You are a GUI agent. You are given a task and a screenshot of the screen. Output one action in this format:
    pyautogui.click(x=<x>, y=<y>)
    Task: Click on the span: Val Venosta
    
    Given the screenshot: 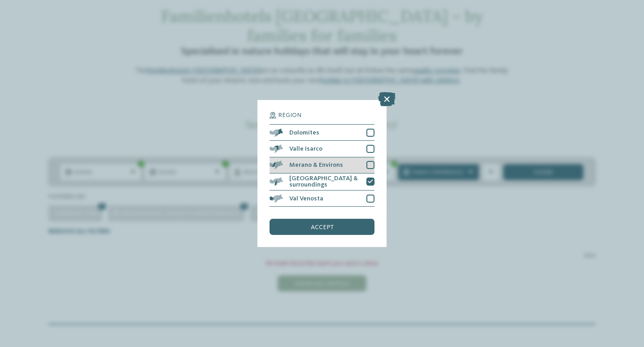 What is the action you would take?
    pyautogui.click(x=306, y=199)
    